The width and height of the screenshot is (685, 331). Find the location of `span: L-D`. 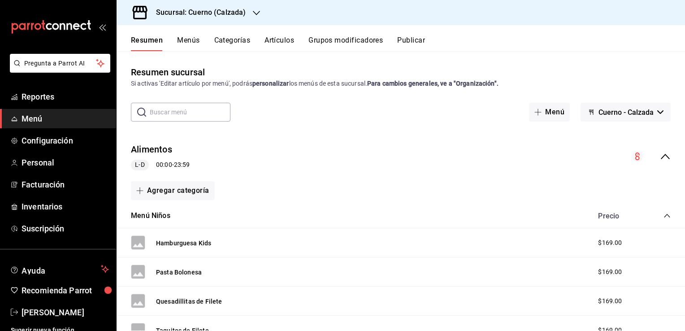

span: L-D is located at coordinates (140, 165).